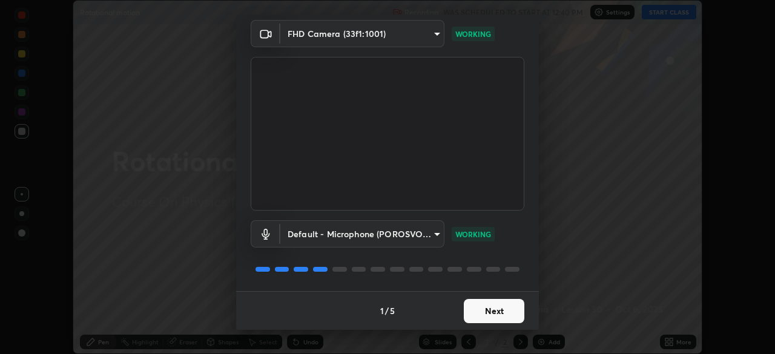  Describe the element at coordinates (494, 311) in the screenshot. I see `button: Next` at that location.